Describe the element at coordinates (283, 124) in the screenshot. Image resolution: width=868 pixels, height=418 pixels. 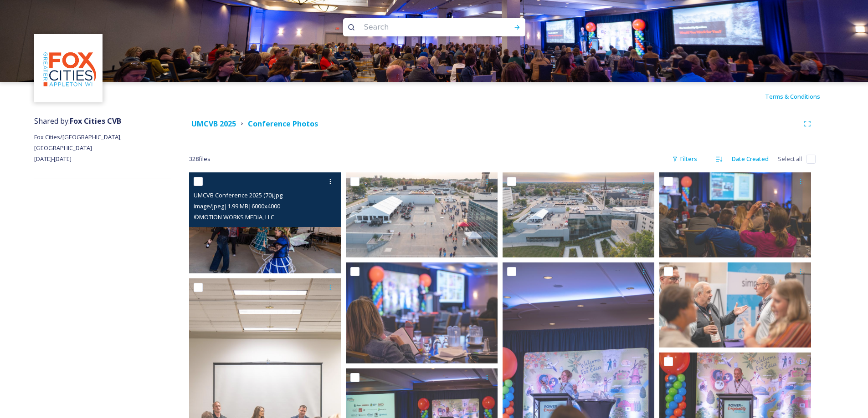
I see `strong: Conference Photos` at that location.